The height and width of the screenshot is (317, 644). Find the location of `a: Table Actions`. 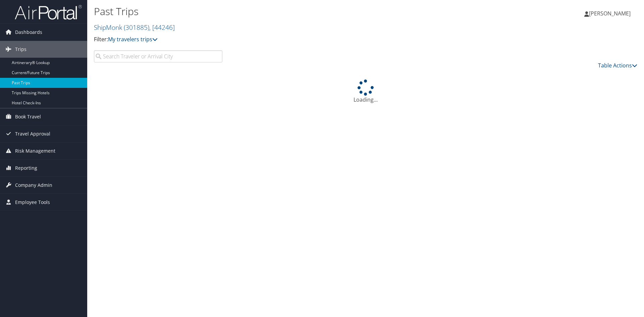

a: Table Actions is located at coordinates (618, 65).